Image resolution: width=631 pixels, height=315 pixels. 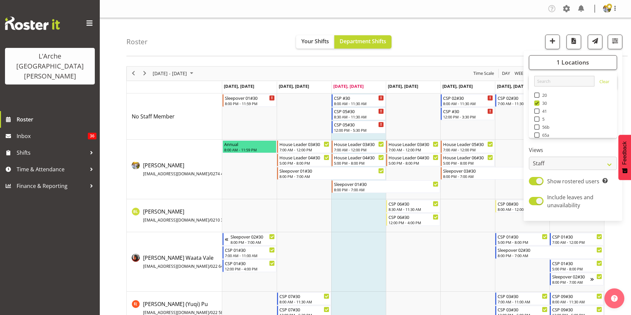 What do you see at coordinates (223, 220) in the screenshot?
I see `span: 0210 345 781` at bounding box center [223, 220].